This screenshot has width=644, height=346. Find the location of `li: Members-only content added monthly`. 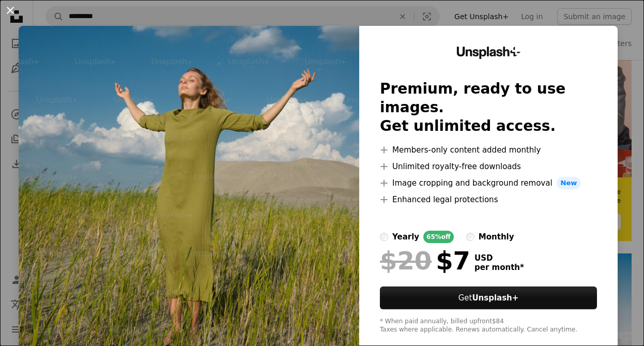

li: Members-only content added monthly is located at coordinates (489, 150).